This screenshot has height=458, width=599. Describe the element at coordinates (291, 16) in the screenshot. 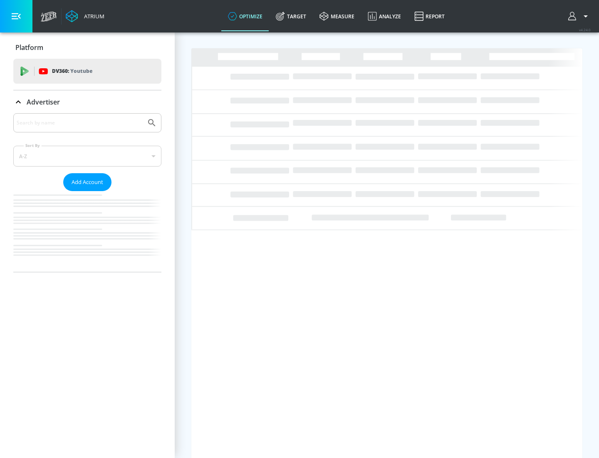

I see `a: Target` at that location.